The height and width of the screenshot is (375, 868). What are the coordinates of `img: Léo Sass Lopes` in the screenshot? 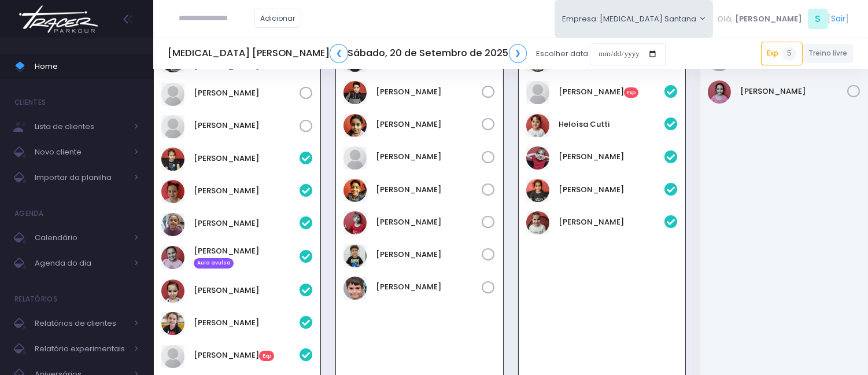 It's located at (355, 190).